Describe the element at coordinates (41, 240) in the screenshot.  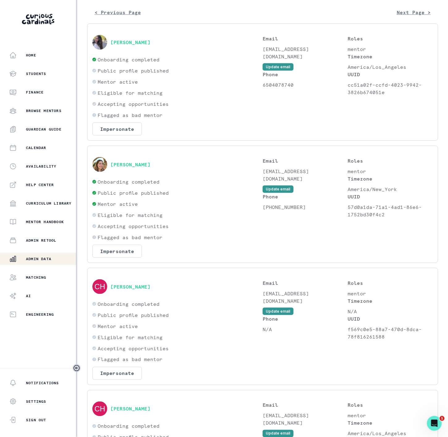
I see `p: Admin Retool` at that location.